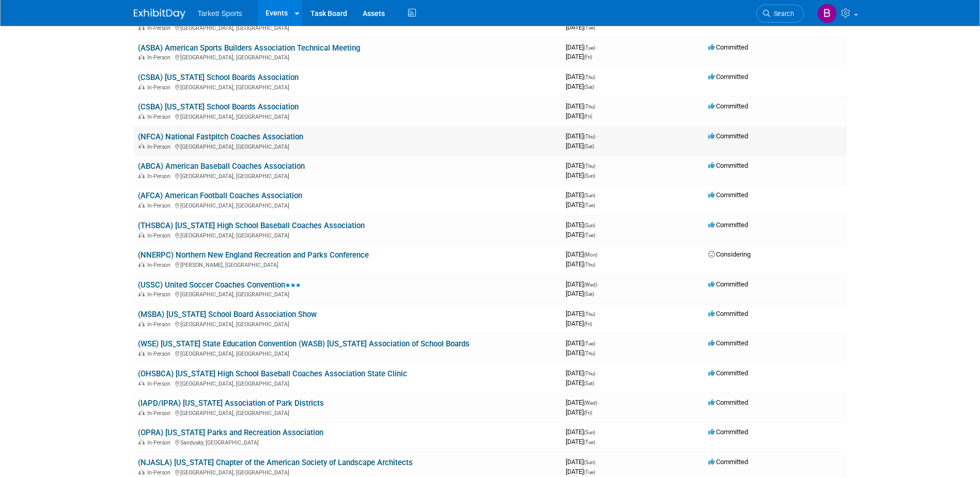 This screenshot has height=477, width=980. Describe the element at coordinates (220, 13) in the screenshot. I see `span: Tarkett Sports` at that location.